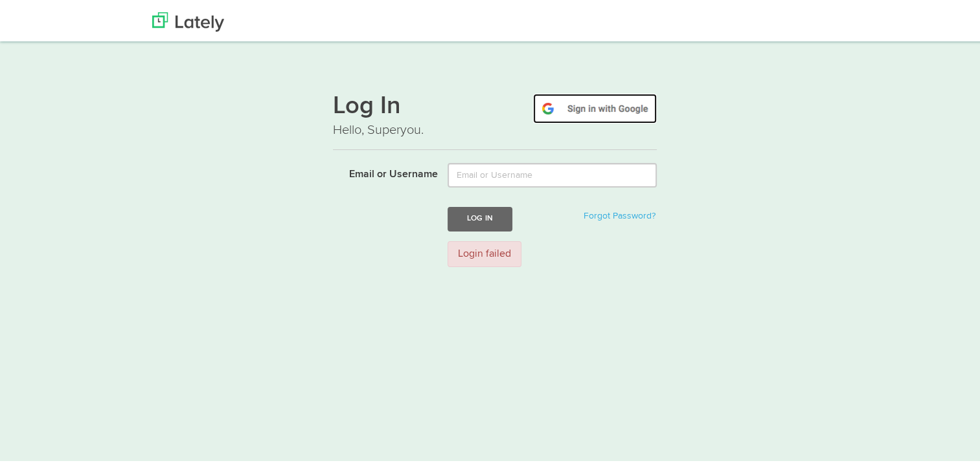 The image size is (980, 463). I want to click on div: Login failed, so click(485, 251).